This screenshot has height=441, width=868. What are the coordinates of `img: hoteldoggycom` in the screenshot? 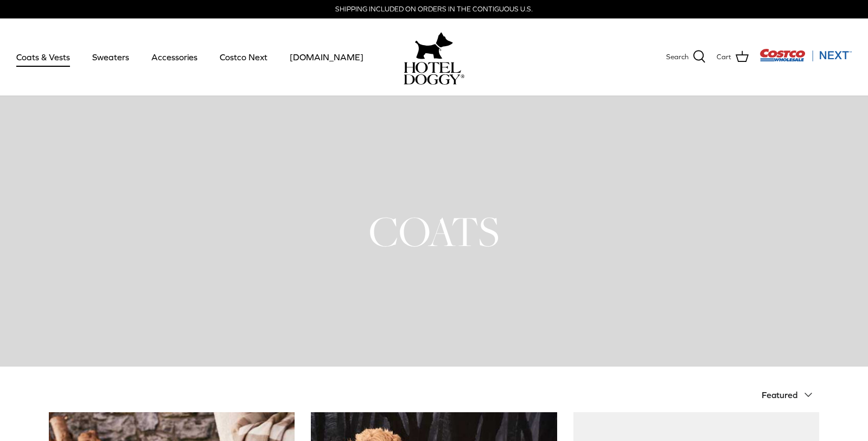 It's located at (434, 74).